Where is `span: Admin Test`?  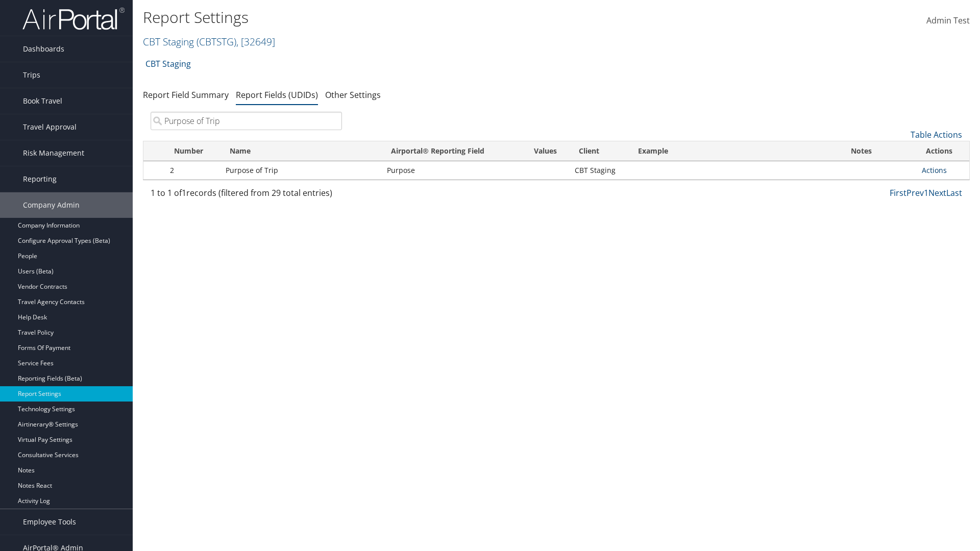
span: Admin Test is located at coordinates (948, 20).